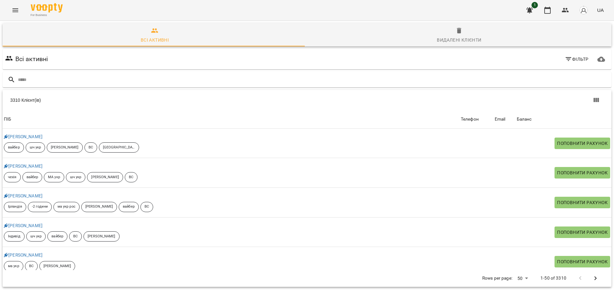 The height and width of the screenshot is (294, 614). What do you see at coordinates (563, 119) in the screenshot?
I see `span: Баланс` at bounding box center [563, 119].